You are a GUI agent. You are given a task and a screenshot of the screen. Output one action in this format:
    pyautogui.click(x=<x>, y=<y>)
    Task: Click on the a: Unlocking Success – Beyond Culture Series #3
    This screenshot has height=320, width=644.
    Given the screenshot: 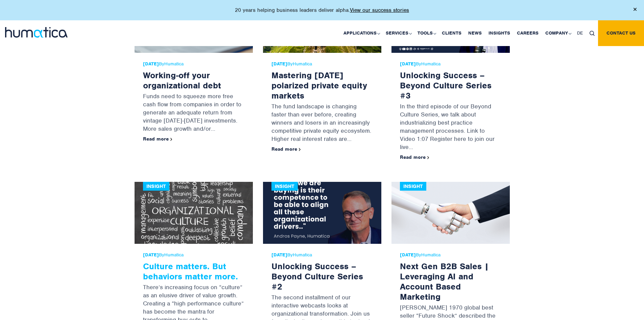 What is the action you would take?
    pyautogui.click(x=445, y=85)
    